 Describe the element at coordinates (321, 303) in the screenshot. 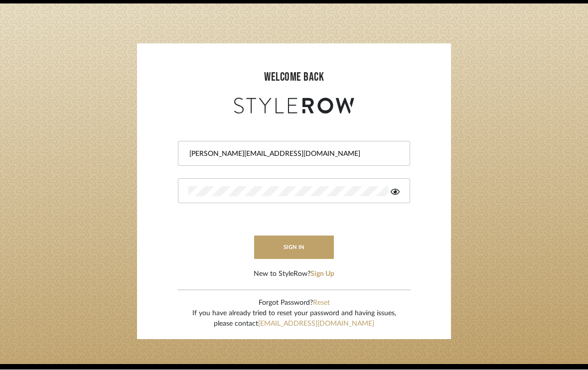

I see `button: Reset` at that location.